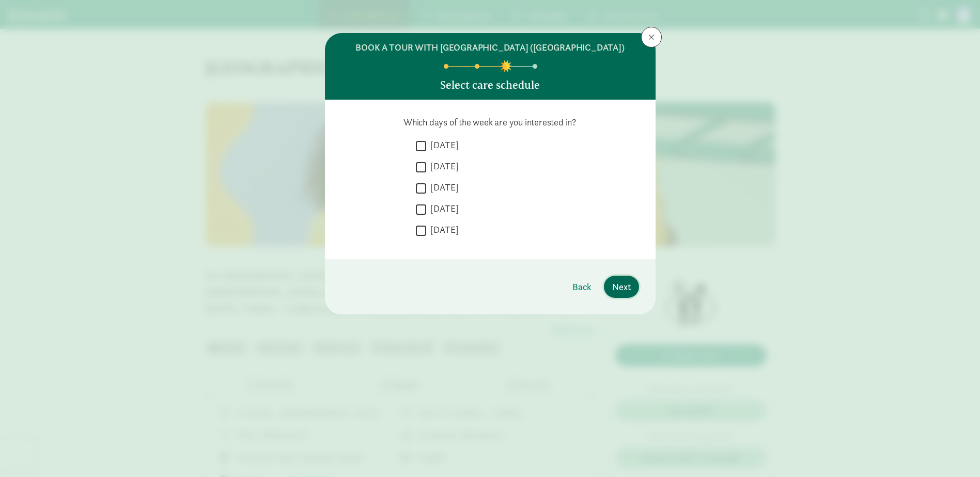 This screenshot has width=980, height=477. I want to click on span: Back, so click(582, 287).